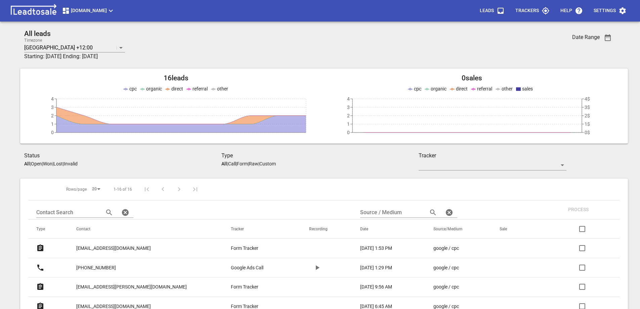 The image size is (640, 309). Describe the element at coordinates (257, 267) in the screenshot. I see `a: Google Ads Call` at that location.